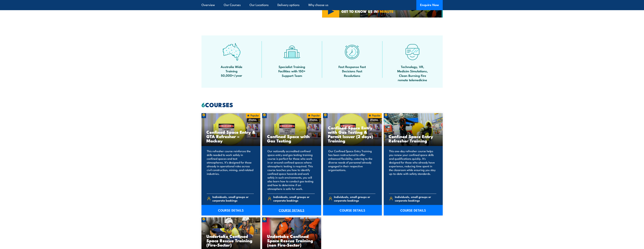 The image size is (644, 249). I want to click on p: Our Confined Space Entry Training has been restructured to offer enhanced flexibility, catering t..., so click(352, 170).